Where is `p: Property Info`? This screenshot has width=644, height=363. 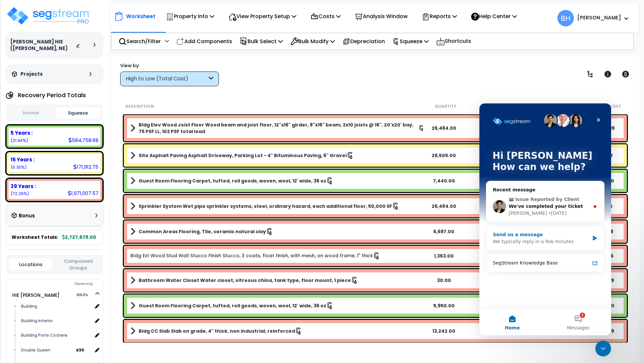
p: Property Info is located at coordinates (190, 16).